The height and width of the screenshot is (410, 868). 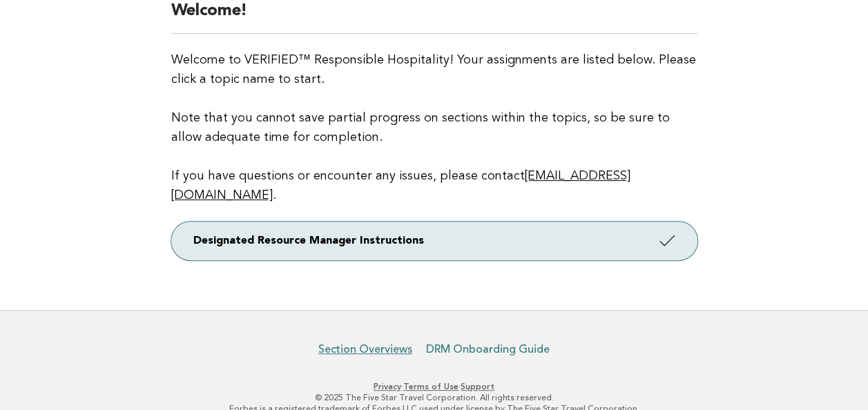 What do you see at coordinates (434, 240) in the screenshot?
I see `a: Designated Resource Manager Instructions` at bounding box center [434, 240].